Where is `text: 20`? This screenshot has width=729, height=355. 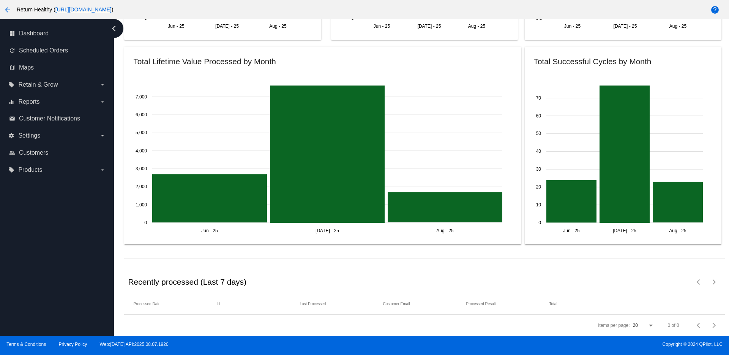 text: 20 is located at coordinates (539, 187).